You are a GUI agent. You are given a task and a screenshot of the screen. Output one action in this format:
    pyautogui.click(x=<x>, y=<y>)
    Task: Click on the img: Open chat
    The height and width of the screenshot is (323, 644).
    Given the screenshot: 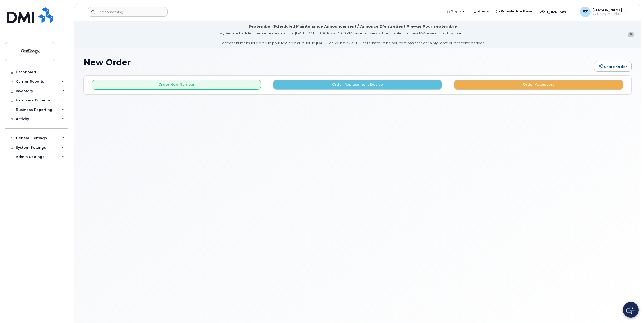 What is the action you would take?
    pyautogui.click(x=631, y=311)
    